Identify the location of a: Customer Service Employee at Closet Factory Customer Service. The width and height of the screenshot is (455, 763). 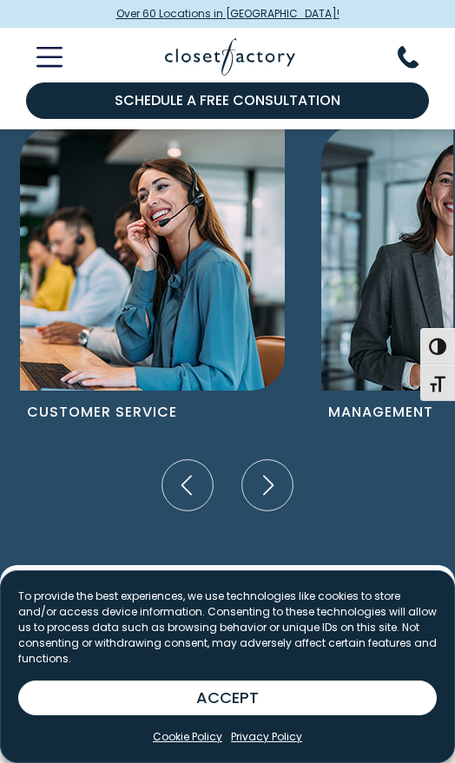
(152, 278).